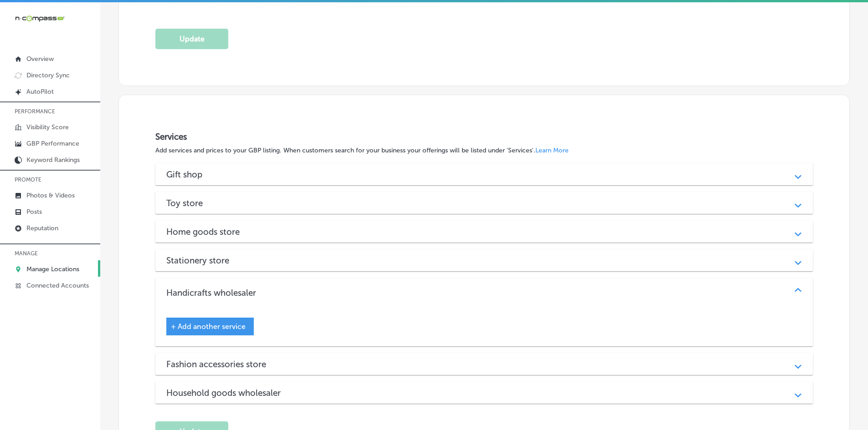 The height and width of the screenshot is (430, 868). I want to click on p: Manage Locations, so click(53, 269).